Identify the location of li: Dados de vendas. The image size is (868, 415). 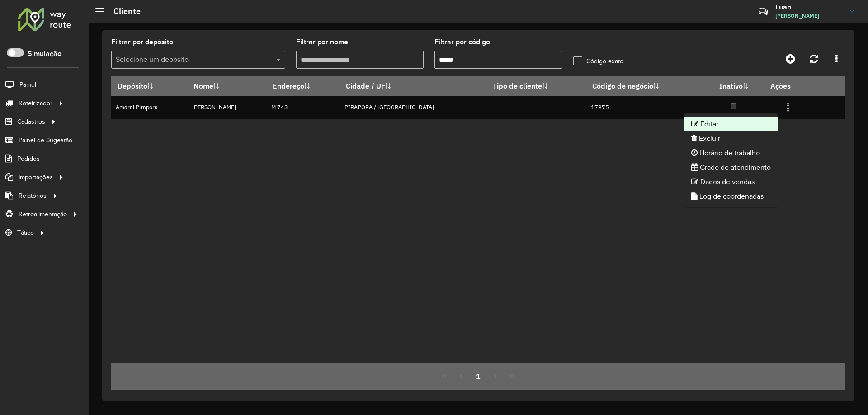
(731, 182).